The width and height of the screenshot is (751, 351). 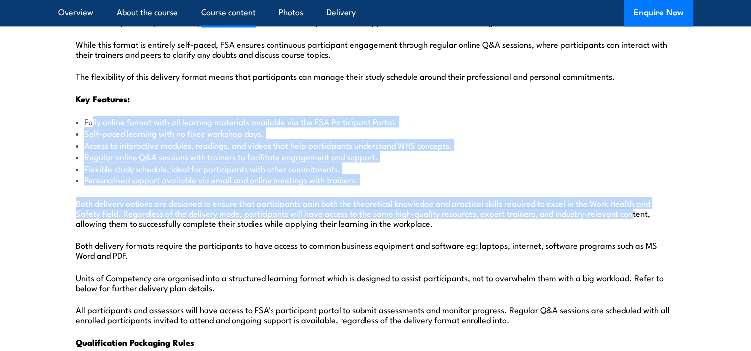 What do you see at coordinates (376, 49) in the screenshot?
I see `p: While this format is entirely self-paced, FSA ensures continuous participant engagement through r...` at bounding box center [376, 49].